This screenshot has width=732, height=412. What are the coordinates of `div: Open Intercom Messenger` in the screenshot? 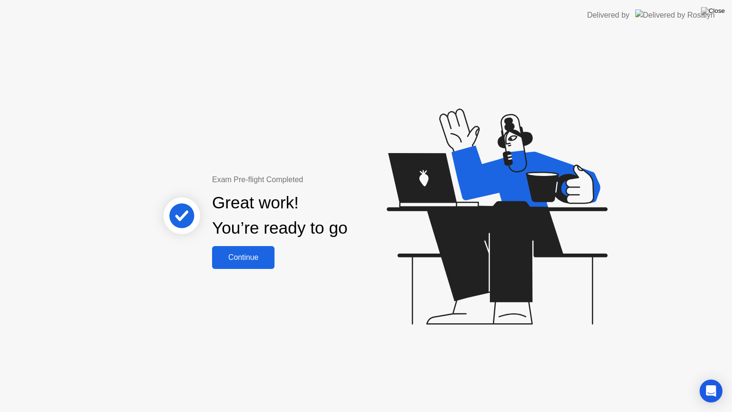 It's located at (711, 391).